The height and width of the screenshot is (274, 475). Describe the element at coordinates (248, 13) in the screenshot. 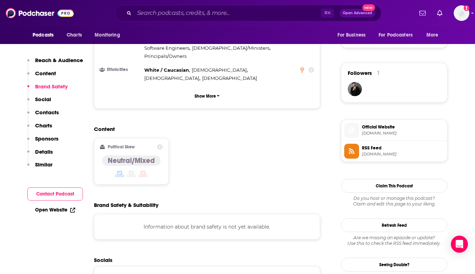

I see `div: Search podcasts, credits, & more...` at that location.